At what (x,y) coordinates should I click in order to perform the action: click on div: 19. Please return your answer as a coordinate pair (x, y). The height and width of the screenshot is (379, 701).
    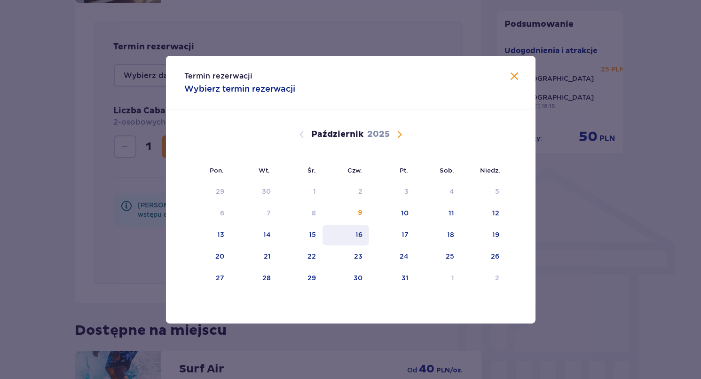
    Looking at the image, I should click on (496, 235).